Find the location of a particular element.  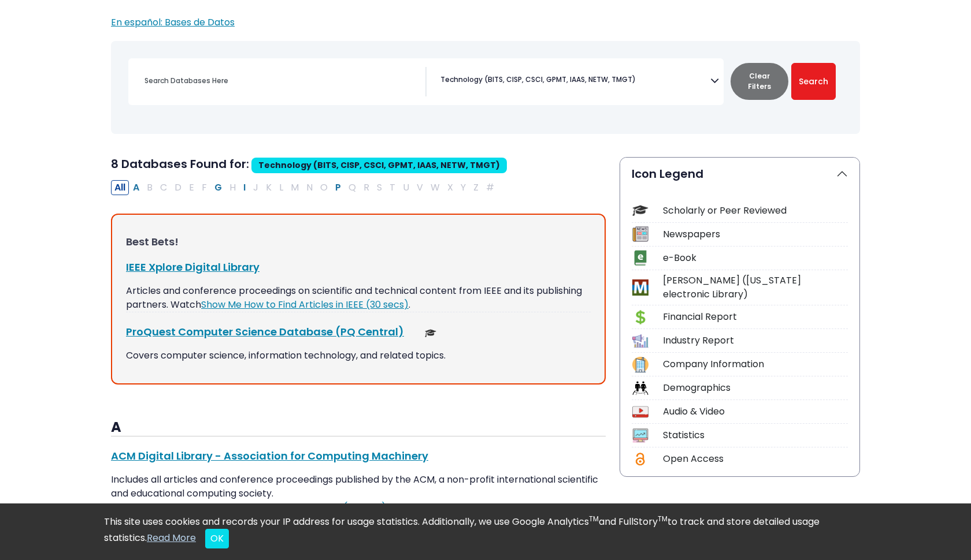

button: Icon Legend is located at coordinates (739, 174).